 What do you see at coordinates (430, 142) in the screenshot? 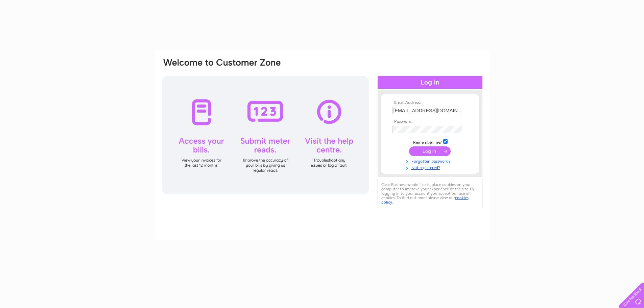
I see `td: Remember me?` at bounding box center [430, 142].